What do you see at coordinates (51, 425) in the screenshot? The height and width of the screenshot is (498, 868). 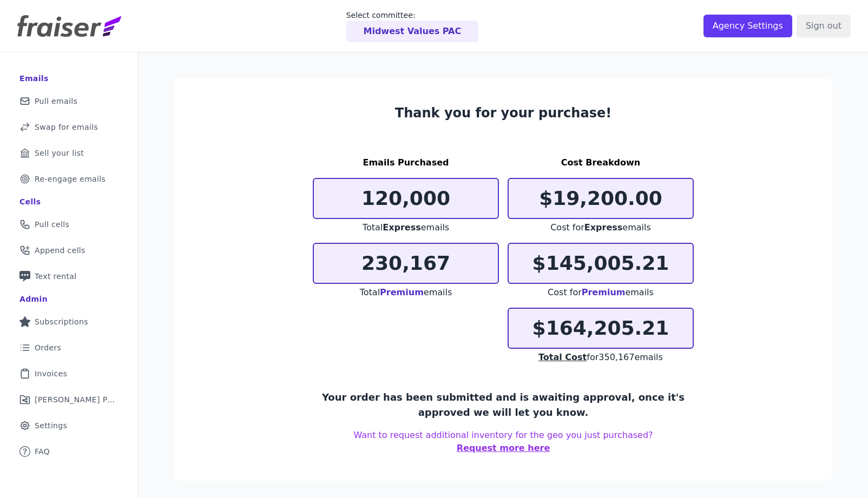 I see `span: Settings` at bounding box center [51, 425].